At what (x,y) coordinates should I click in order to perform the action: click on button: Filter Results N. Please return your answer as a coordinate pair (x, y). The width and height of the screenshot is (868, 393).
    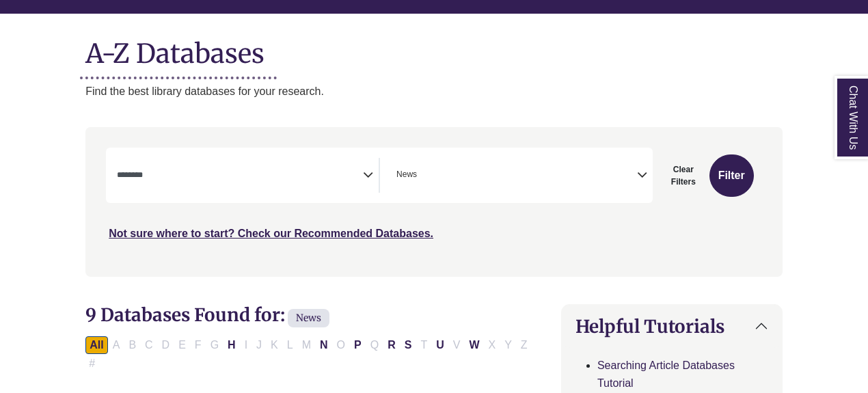
    Looking at the image, I should click on (324, 345).